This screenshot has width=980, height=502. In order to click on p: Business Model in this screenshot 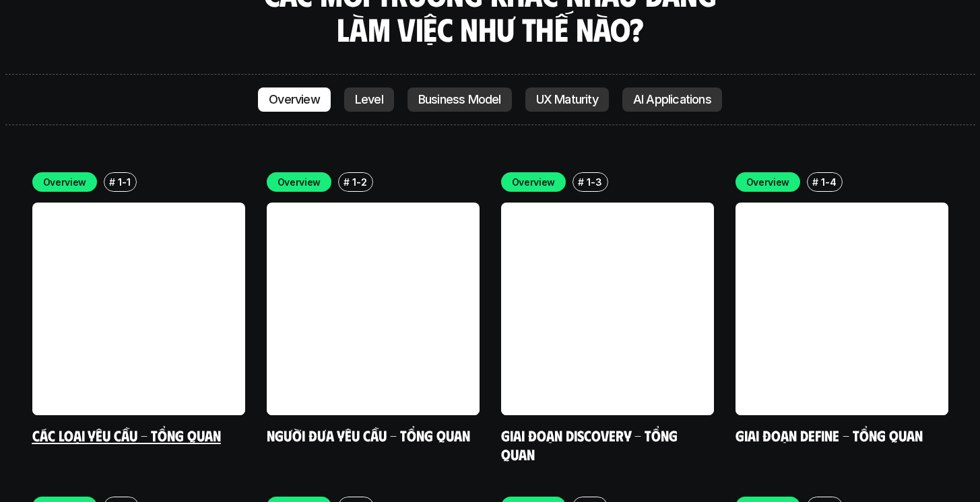, I will do `click(460, 100)`.